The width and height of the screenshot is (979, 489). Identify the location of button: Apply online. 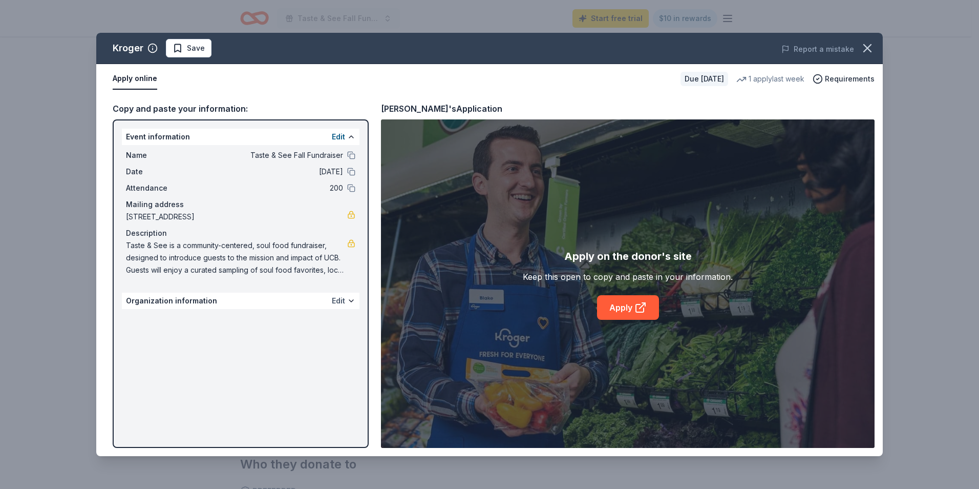
(135, 79).